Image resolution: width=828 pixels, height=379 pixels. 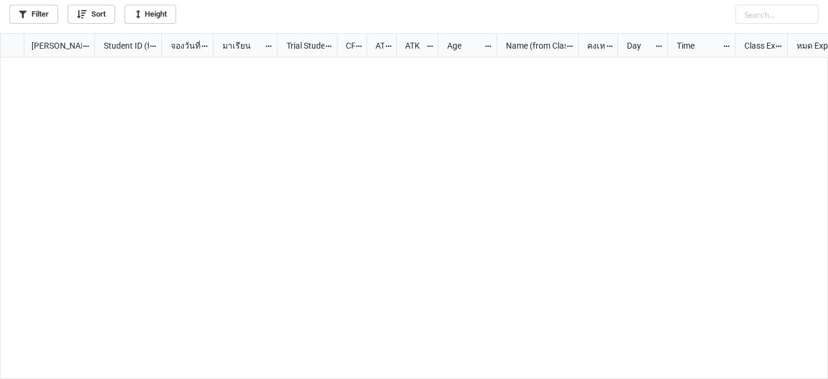 What do you see at coordinates (34, 14) in the screenshot?
I see `a: Filter` at bounding box center [34, 14].